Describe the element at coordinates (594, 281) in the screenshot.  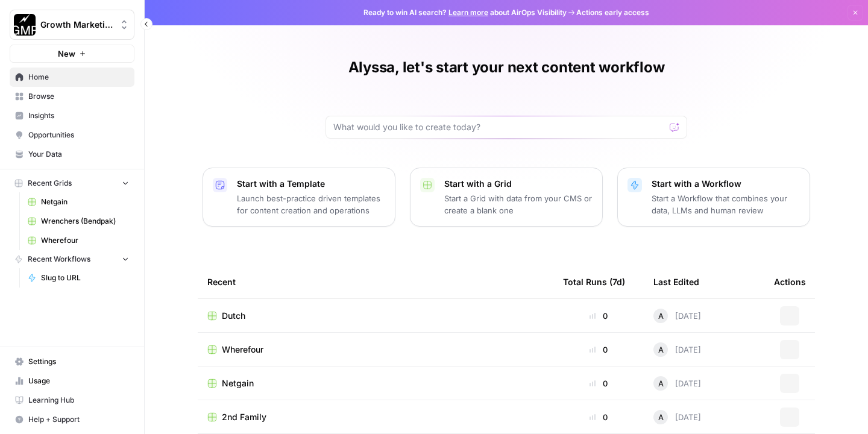
I see `div: Total Runs (7d)` at that location.